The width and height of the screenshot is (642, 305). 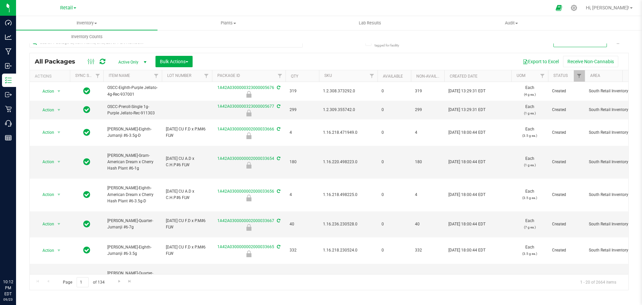 What do you see at coordinates (8, 95) in the screenshot?
I see `inline-svg: Outbound` at bounding box center [8, 95].